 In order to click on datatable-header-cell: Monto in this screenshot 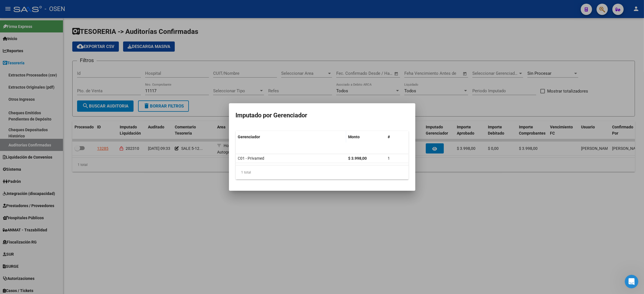, I will do `click(366, 137)`.